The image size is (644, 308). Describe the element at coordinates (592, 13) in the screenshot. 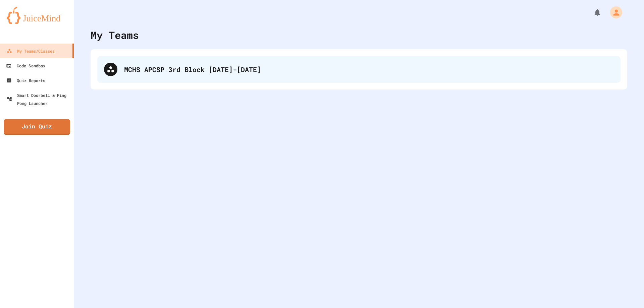

I see `div: My Notifications` at that location.